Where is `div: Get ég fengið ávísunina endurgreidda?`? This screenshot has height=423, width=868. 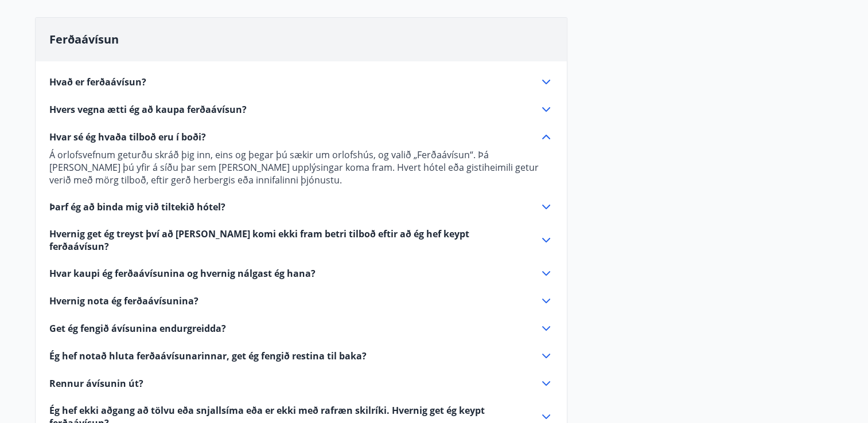 div: Get ég fengið ávísunina endurgreidda? is located at coordinates (301, 328).